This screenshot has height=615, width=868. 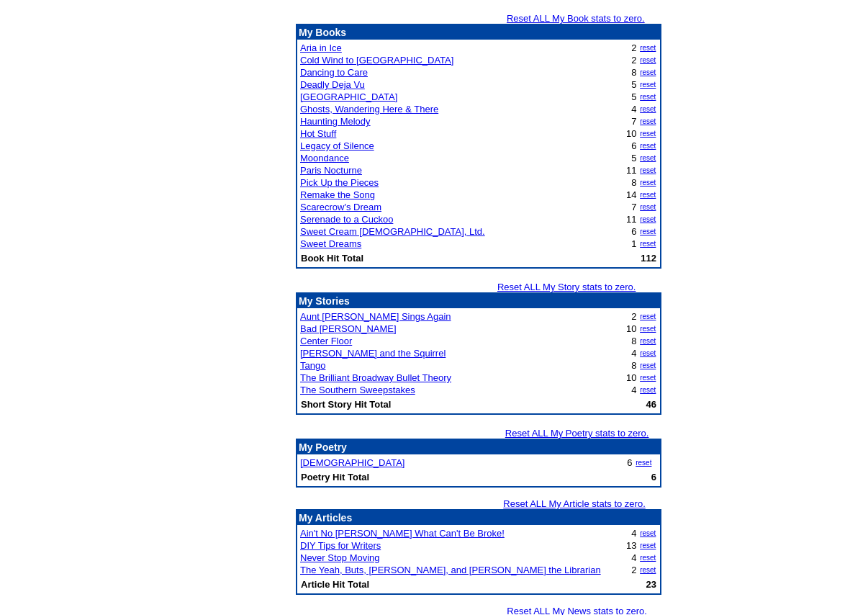 What do you see at coordinates (346, 404) in the screenshot?
I see `b: Short Story Hit Total` at bounding box center [346, 404].